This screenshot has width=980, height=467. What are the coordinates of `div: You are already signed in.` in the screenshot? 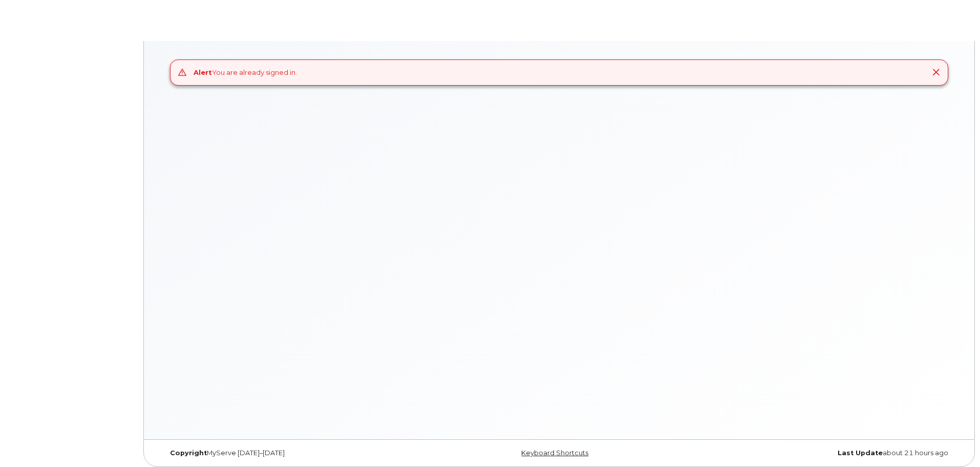 It's located at (245, 73).